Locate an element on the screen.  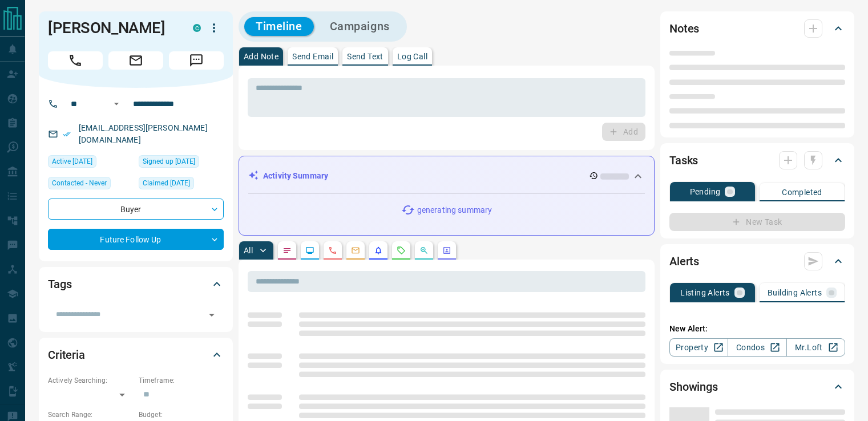
h2: Alerts is located at coordinates (684, 261).